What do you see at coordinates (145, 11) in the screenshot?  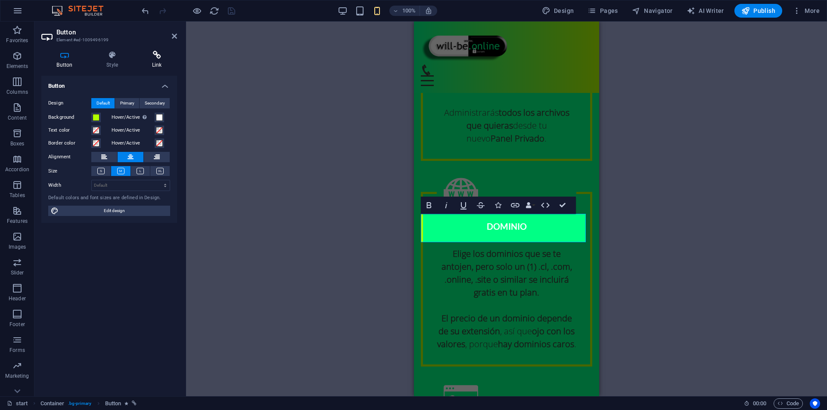 I see `i: Undo: Edit headline (Ctrl+Z)` at bounding box center [145, 11].